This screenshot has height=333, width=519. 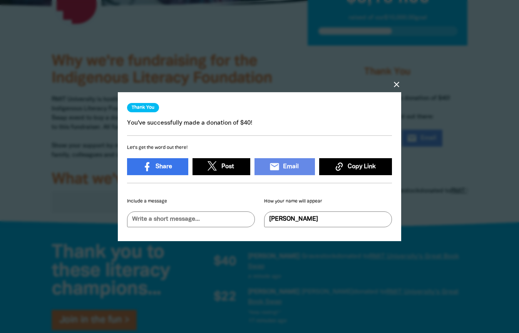 I want to click on span: Post, so click(x=228, y=166).